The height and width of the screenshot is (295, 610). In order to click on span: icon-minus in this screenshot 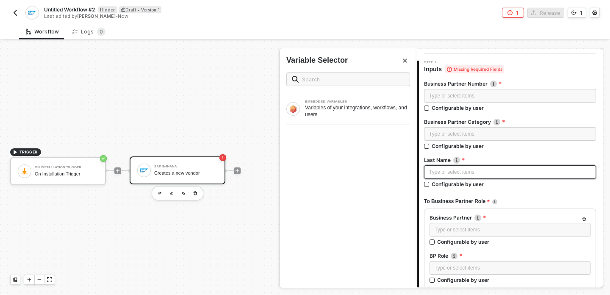, I will do `click(39, 280)`.